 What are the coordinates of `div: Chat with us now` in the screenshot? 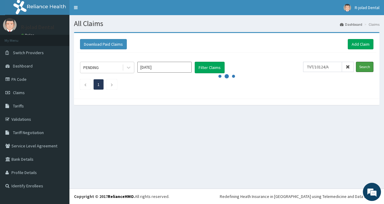 It's located at (66, 38).